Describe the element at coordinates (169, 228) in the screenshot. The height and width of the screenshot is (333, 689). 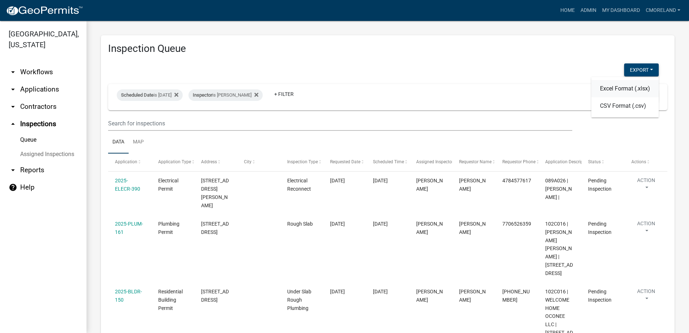
I see `span: Plumbing Permit` at that location.